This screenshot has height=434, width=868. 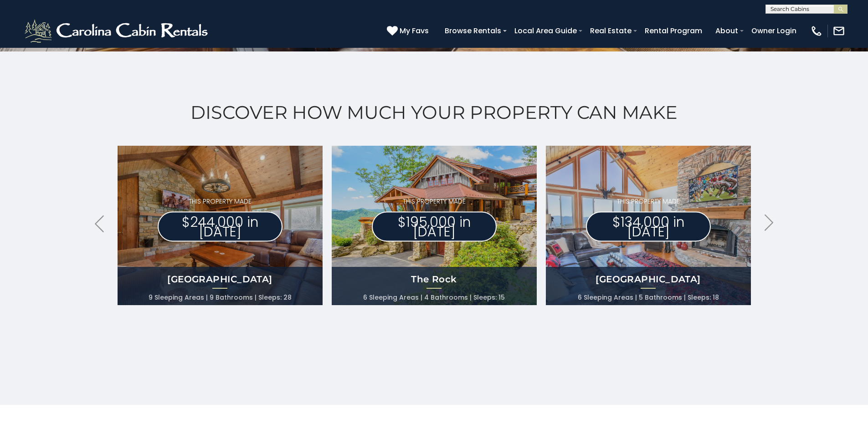 What do you see at coordinates (611, 30) in the screenshot?
I see `a: Real Estate` at bounding box center [611, 30].